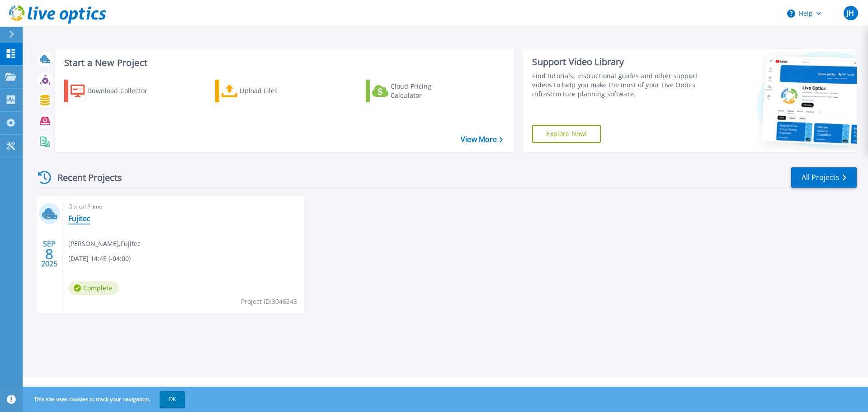 The height and width of the screenshot is (412, 868). Describe the element at coordinates (283, 63) in the screenshot. I see `h3: Start a New Project` at that location.